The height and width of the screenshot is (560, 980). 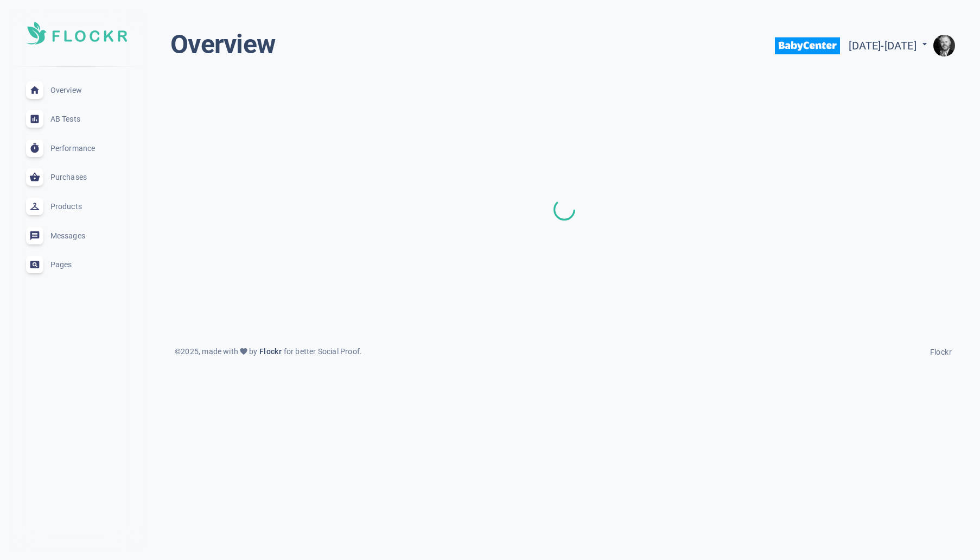 What do you see at coordinates (76, 236) in the screenshot?
I see `a: Messages` at bounding box center [76, 236].